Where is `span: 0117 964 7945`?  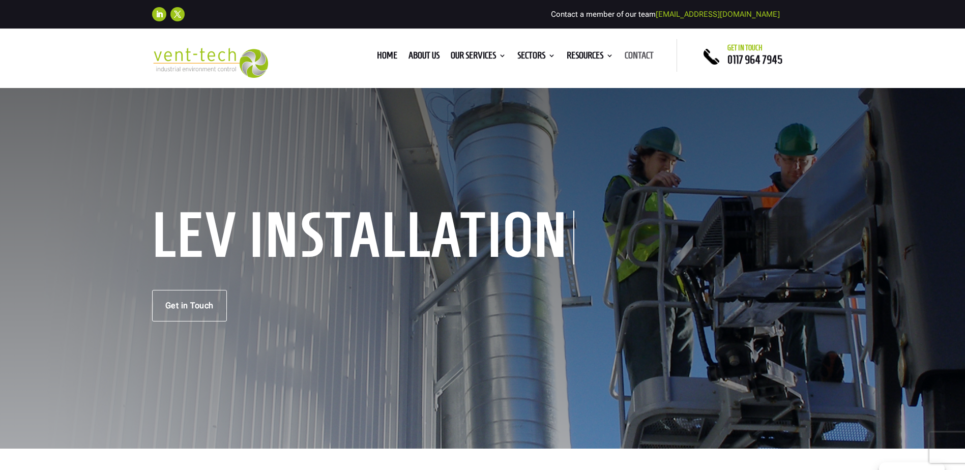 span: 0117 964 7945 is located at coordinates (755, 60).